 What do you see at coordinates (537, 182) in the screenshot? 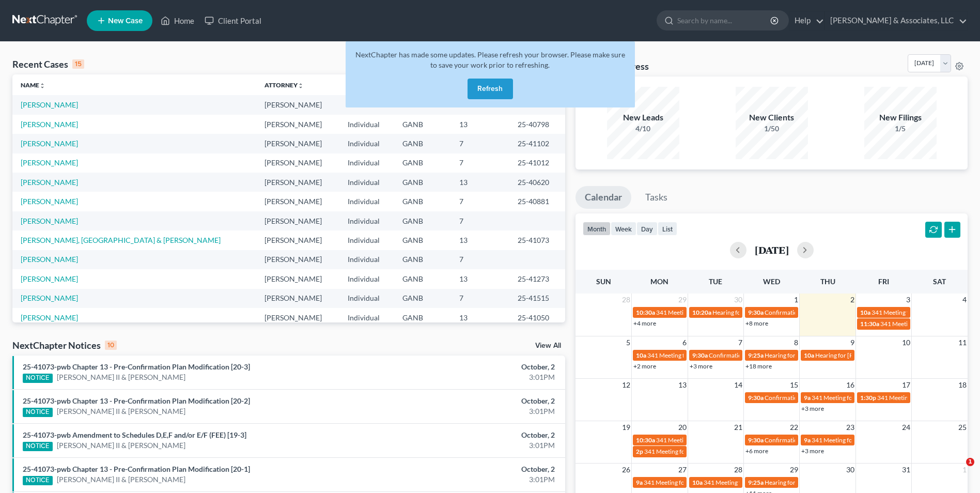
I see `td: 25-40620` at bounding box center [537, 182].